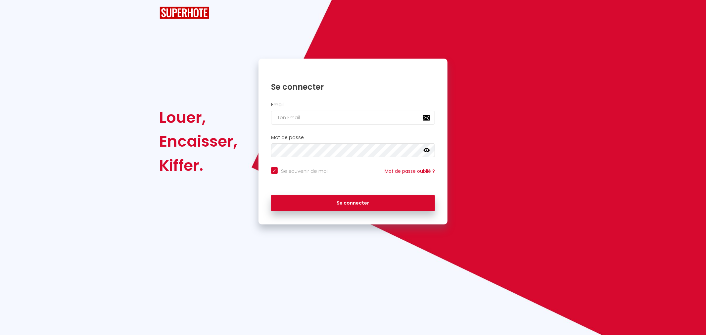 Image resolution: width=706 pixels, height=335 pixels. Describe the element at coordinates (353, 105) in the screenshot. I see `h2: Email` at that location.